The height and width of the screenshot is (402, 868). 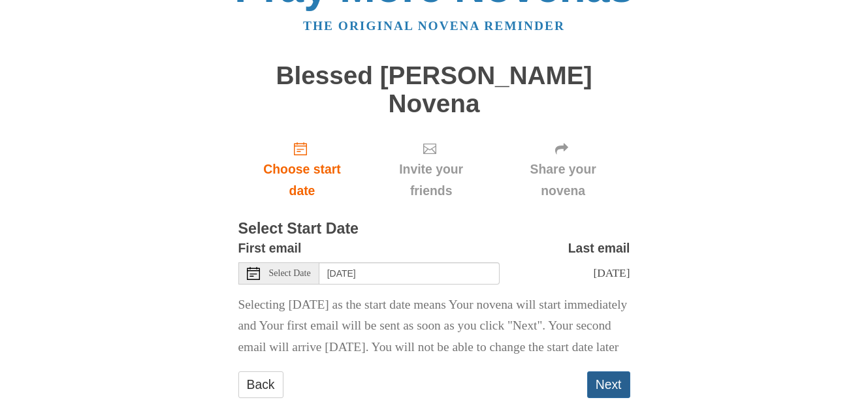 I want to click on a: Choose start date, so click(x=303, y=169).